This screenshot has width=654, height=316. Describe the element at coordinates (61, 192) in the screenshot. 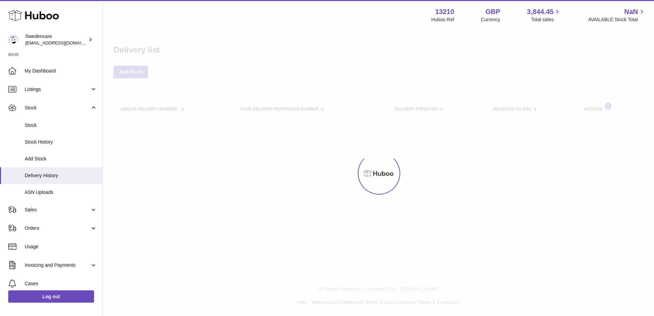

I see `span: ASN Uploads` at that location.